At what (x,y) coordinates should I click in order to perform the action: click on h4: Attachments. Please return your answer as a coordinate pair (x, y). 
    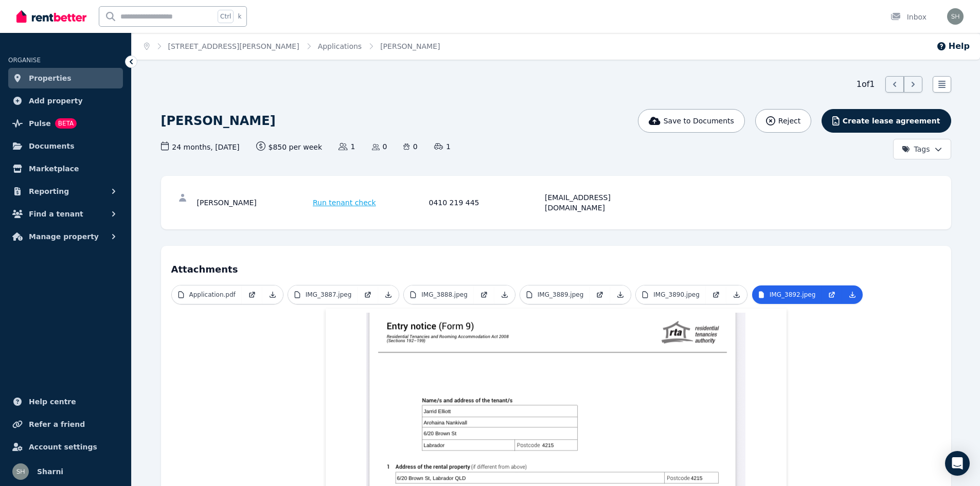
    Looking at the image, I should click on (556, 266).